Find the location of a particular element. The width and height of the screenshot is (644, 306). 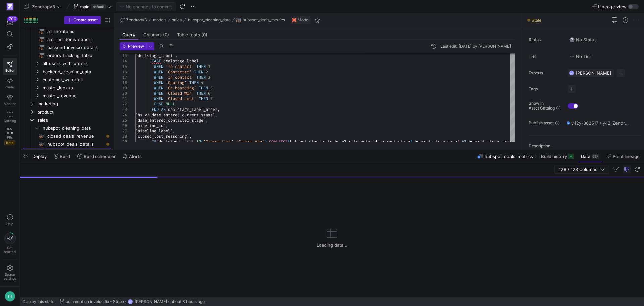

button: Preview is located at coordinates (133, 46).